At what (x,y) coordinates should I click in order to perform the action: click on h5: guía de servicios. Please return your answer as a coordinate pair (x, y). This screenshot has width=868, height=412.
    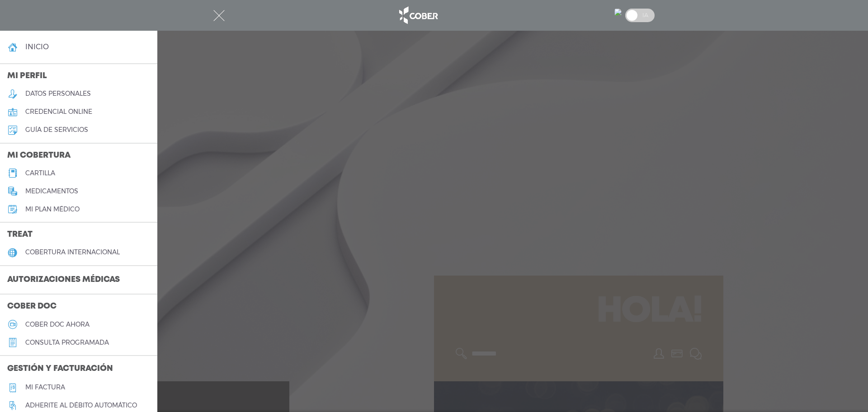
    Looking at the image, I should click on (56, 130).